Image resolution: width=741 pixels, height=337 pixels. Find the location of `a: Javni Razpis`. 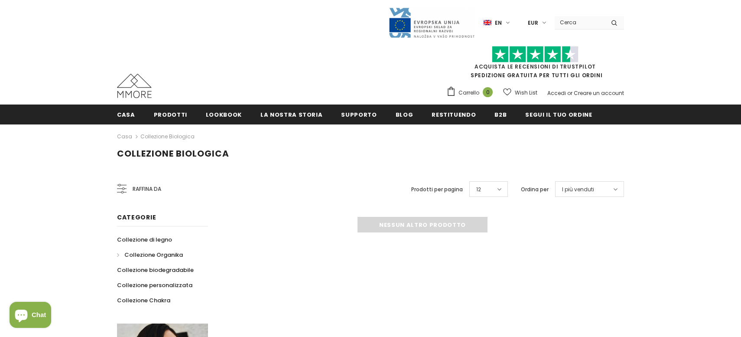

a: Javni Razpis is located at coordinates (432, 22).